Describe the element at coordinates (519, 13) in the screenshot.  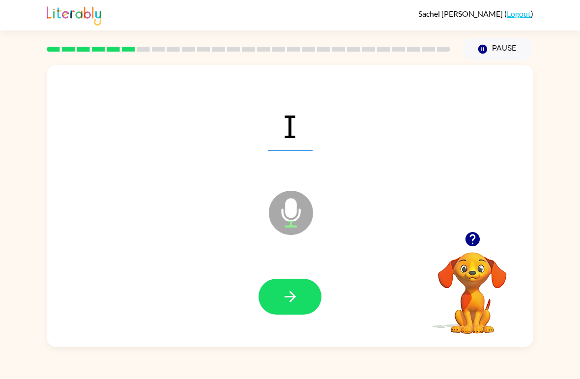
I see `a: Logout` at that location.